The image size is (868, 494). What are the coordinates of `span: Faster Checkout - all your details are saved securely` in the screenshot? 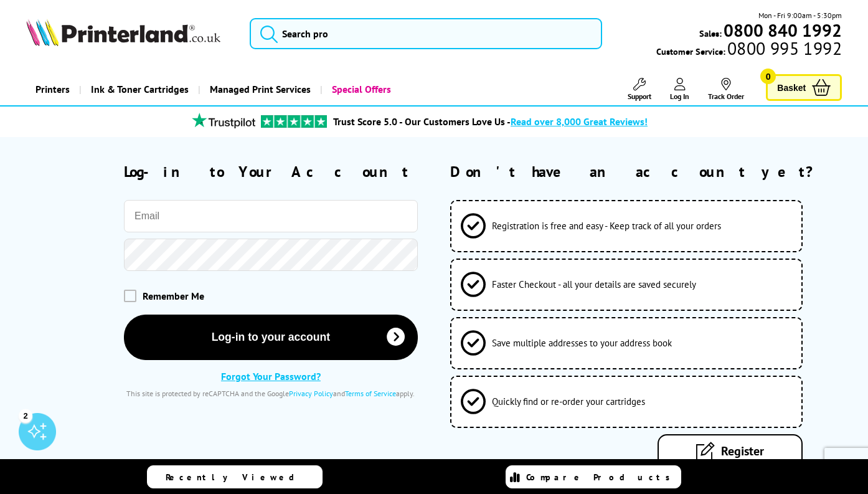 It's located at (594, 284).